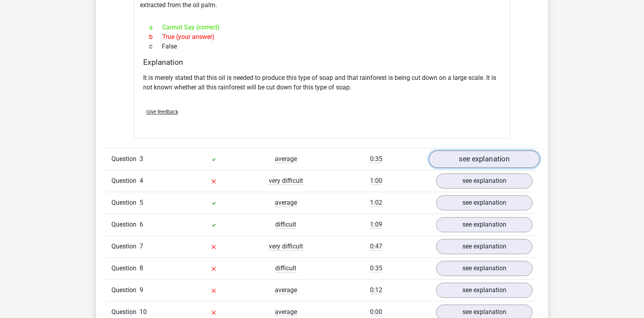  What do you see at coordinates (155, 37) in the screenshot?
I see `span: b` at bounding box center [155, 37].